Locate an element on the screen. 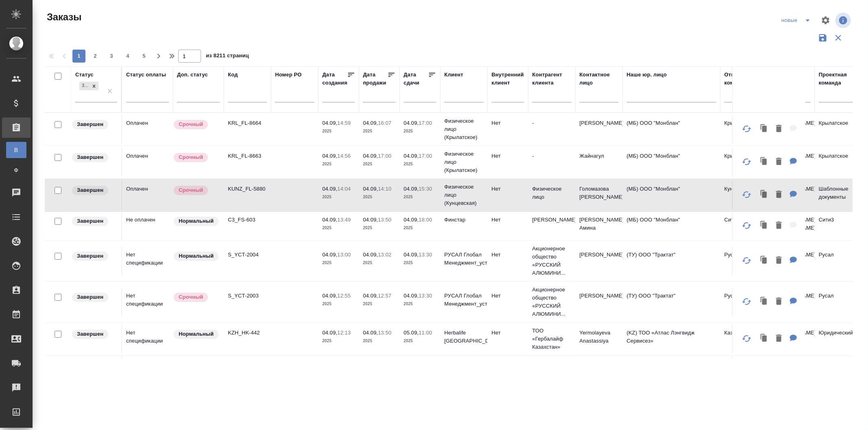  td: Оплачен is located at coordinates (148, 162).